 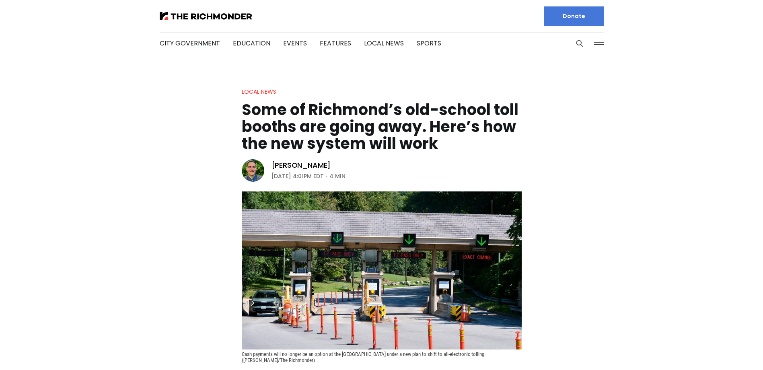 What do you see at coordinates (580, 43) in the screenshot?
I see `button: Search this site` at bounding box center [580, 43].